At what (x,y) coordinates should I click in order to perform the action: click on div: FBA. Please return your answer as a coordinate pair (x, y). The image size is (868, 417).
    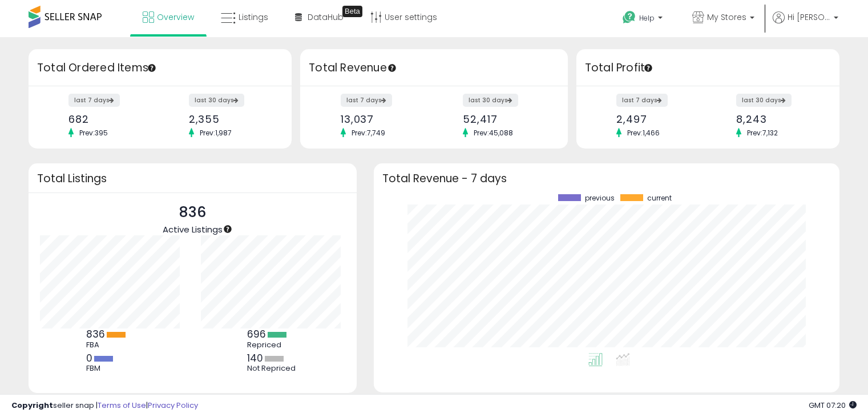
    Looking at the image, I should click on (112, 345).